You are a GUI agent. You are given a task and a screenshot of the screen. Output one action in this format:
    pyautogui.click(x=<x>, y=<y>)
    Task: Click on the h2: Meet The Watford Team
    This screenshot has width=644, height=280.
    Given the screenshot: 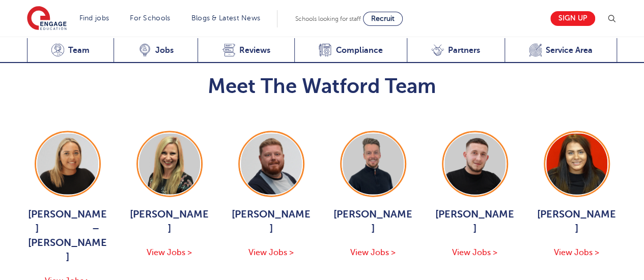 What is the action you would take?
    pyautogui.click(x=322, y=86)
    